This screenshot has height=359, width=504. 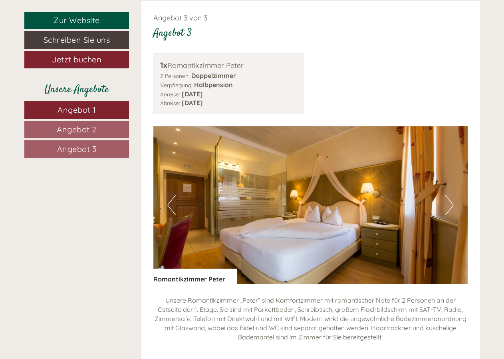 I want to click on small: Abreise:, so click(x=170, y=103).